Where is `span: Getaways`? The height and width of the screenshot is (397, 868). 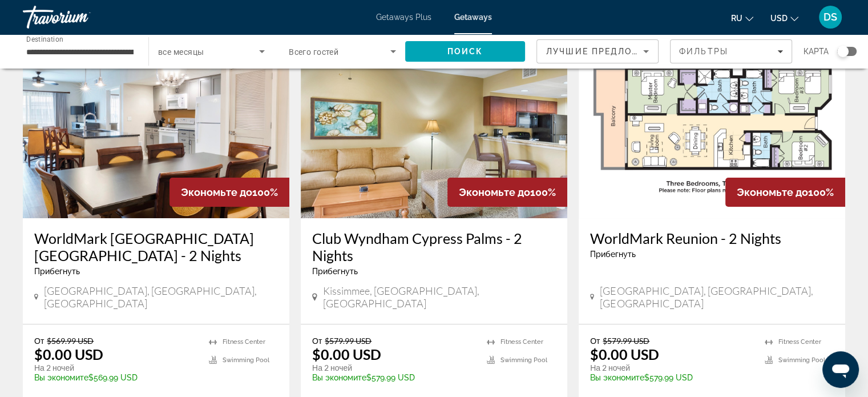
span: Getaways is located at coordinates (473, 17).